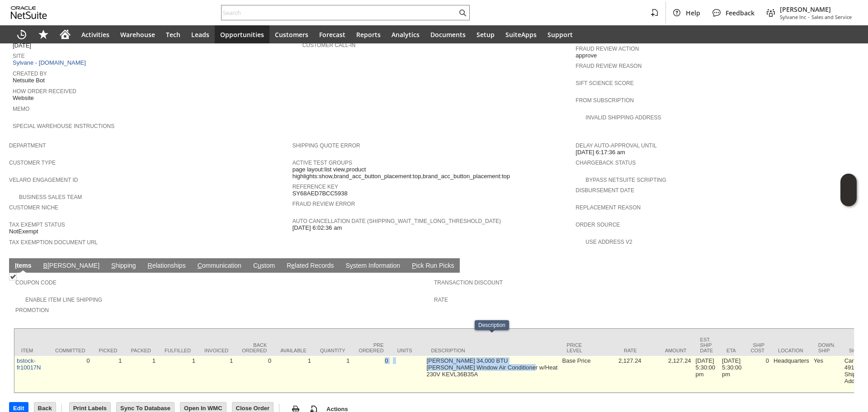  I want to click on a: Recent Records, so click(22, 34).